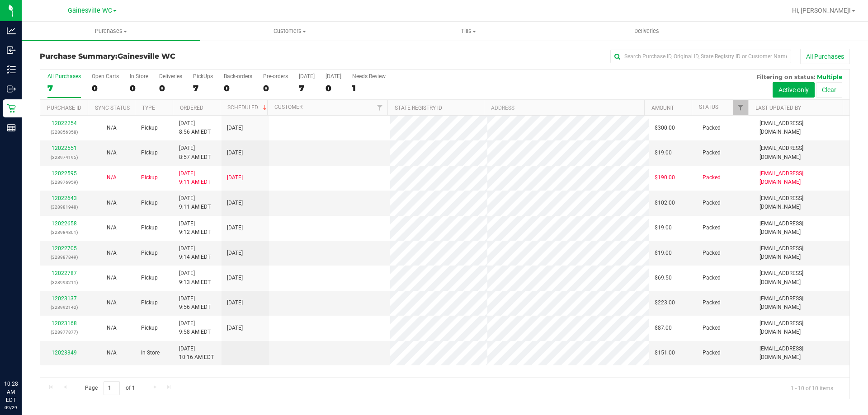  Describe the element at coordinates (665, 128) in the screenshot. I see `span: $300.00` at that location.